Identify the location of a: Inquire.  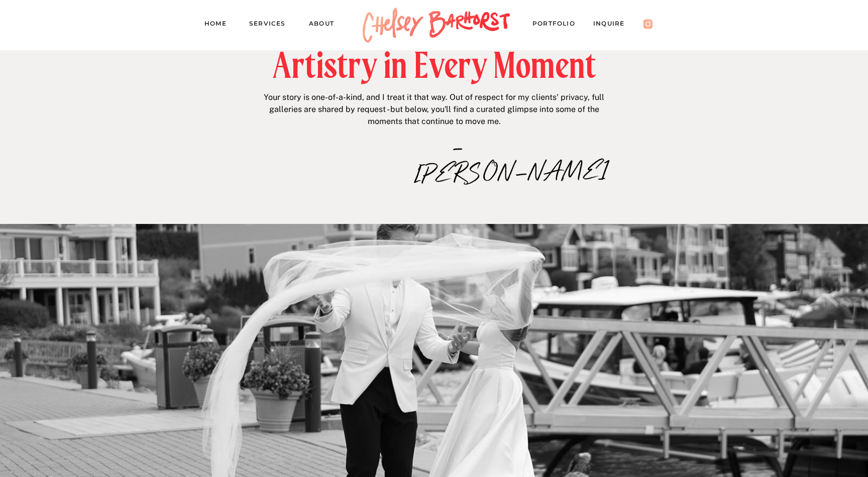
(614, 25).